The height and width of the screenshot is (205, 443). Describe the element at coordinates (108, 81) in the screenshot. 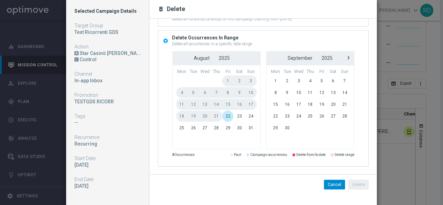

I see `div: In-app Inbox` at that location.